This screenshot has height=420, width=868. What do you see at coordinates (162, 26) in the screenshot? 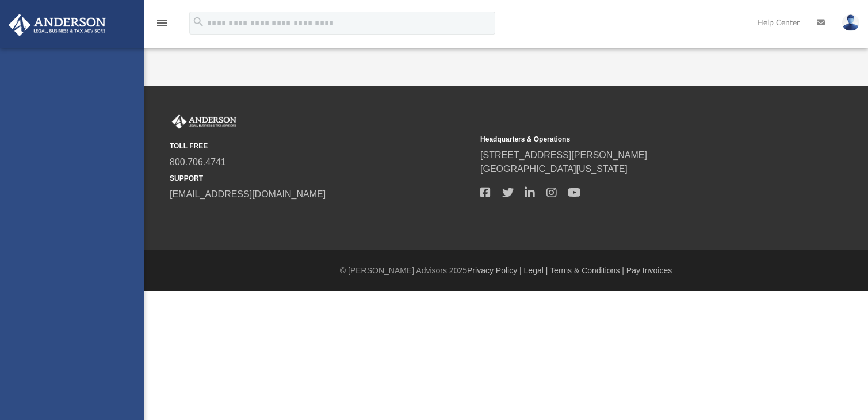
I see `a: menu` at bounding box center [162, 26].